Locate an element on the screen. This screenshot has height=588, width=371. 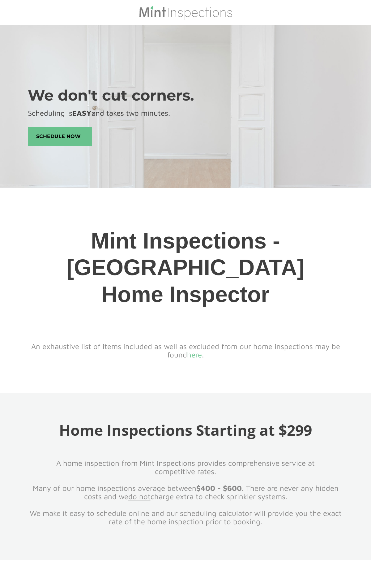
a: here is located at coordinates (194, 355).